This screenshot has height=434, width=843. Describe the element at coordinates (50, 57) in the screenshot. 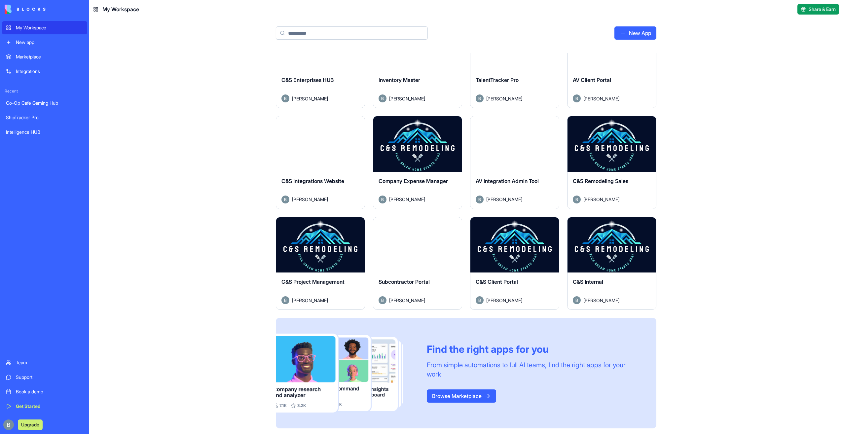

I see `div: Marketplace` at that location.